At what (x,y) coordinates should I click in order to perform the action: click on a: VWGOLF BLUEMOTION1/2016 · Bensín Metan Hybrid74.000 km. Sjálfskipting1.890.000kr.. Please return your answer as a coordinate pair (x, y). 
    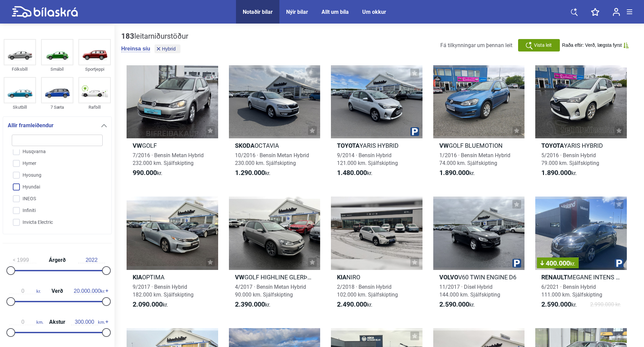
    Looking at the image, I should click on (479, 124).